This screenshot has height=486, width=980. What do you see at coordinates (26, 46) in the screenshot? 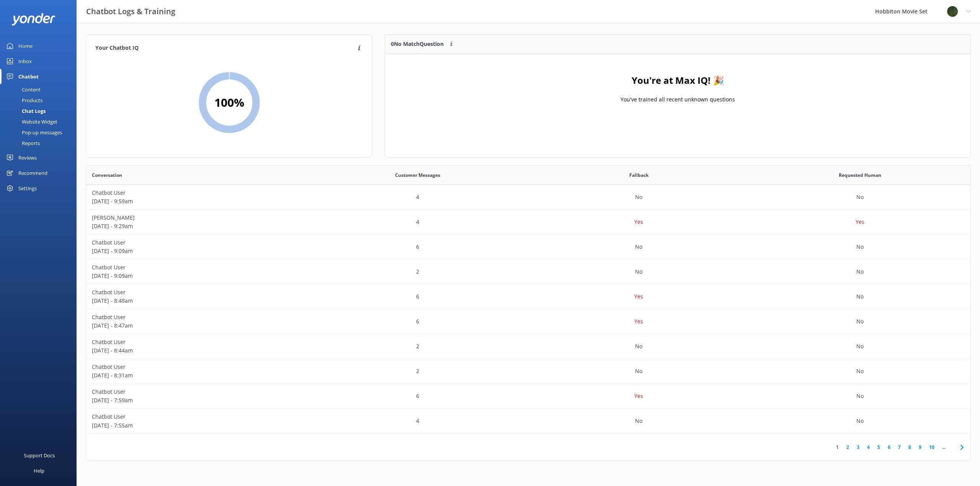
I see `div: Home` at bounding box center [26, 46].